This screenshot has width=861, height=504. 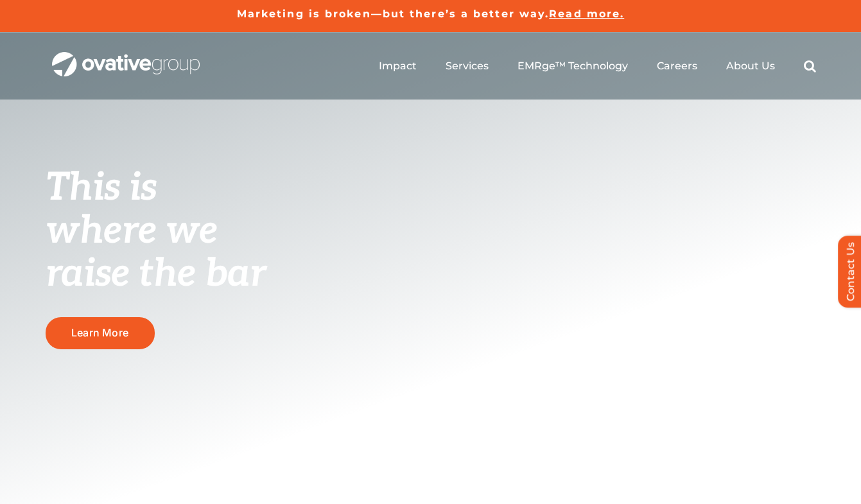 I want to click on nav: Menu, so click(x=597, y=66).